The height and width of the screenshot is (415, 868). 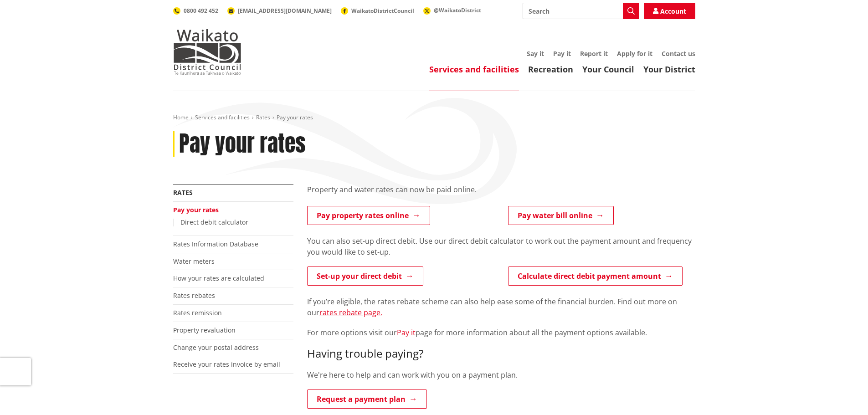 I want to click on a: Calculate direct debit payment amount, so click(x=595, y=276).